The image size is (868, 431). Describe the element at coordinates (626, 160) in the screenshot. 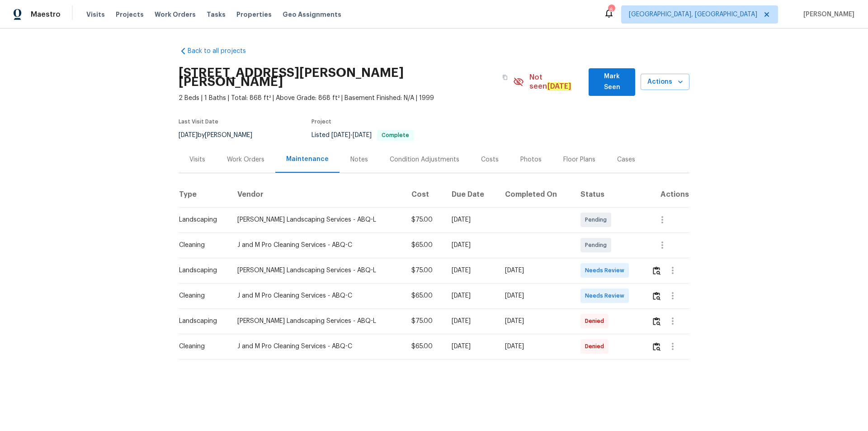

I see `div: Cases` at that location.